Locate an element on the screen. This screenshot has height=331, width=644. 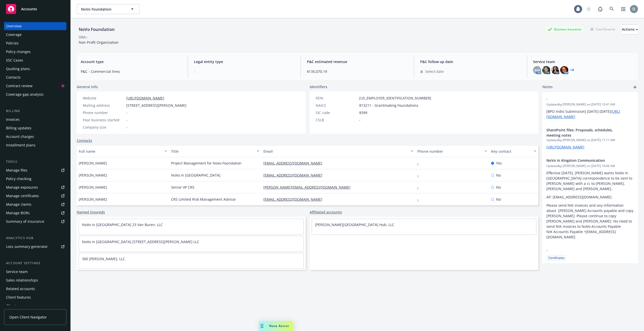
div: Policy checking is located at coordinates (18, 179).